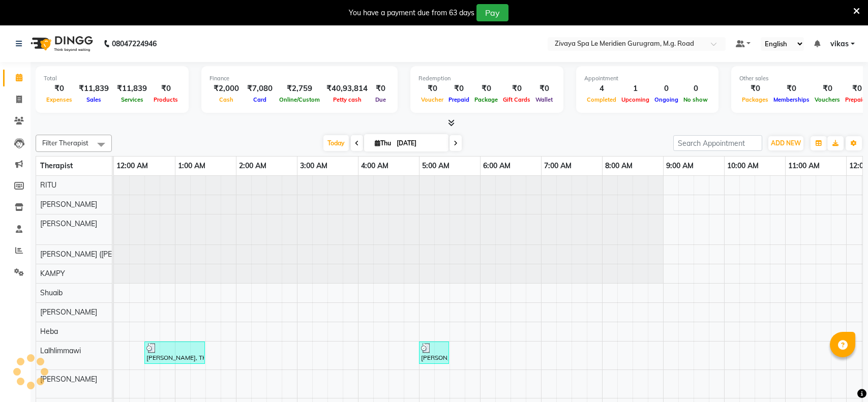 The image size is (868, 402). I want to click on span: RITU, so click(48, 185).